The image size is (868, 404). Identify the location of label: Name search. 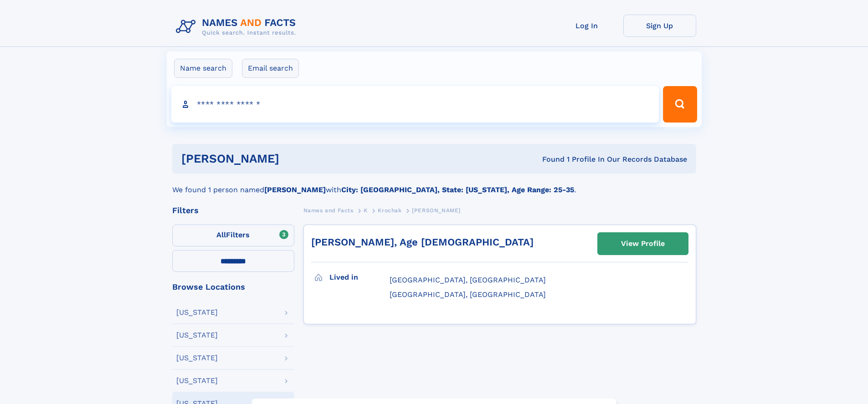
(203, 68).